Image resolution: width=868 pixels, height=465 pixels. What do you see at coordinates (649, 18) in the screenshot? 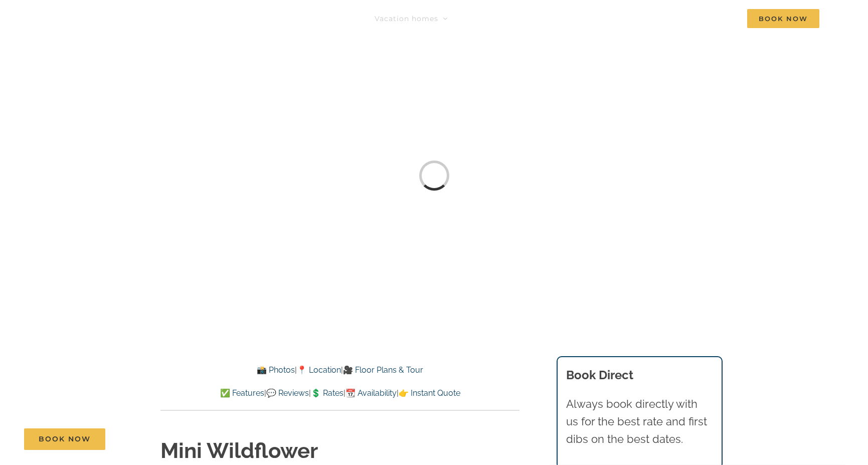
I see `span: About` at bounding box center [649, 18].